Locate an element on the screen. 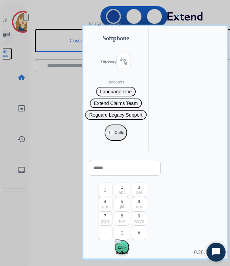 The width and height of the screenshot is (230, 266). button: 4ghi is located at coordinates (105, 204).